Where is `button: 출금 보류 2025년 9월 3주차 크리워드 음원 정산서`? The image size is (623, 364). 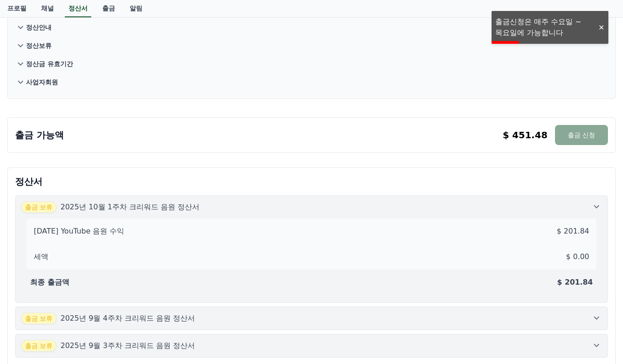
button: 출금 보류 2025년 9월 3주차 크리워드 음원 정산서 is located at coordinates (312, 346).